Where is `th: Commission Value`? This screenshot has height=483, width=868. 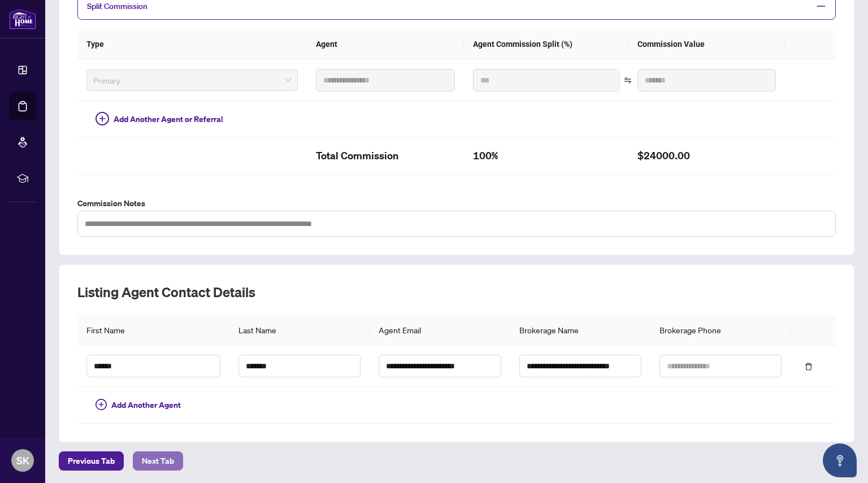 th: Commission Value is located at coordinates (706, 44).